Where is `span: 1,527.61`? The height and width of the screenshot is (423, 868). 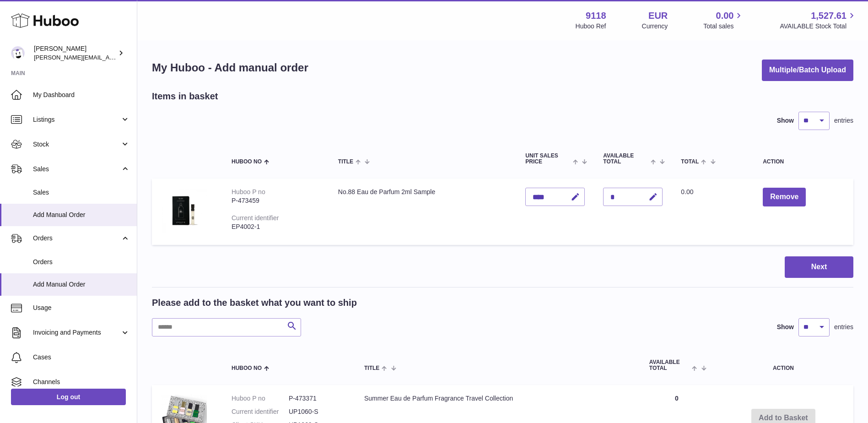
span: 1,527.61 is located at coordinates (829, 16).